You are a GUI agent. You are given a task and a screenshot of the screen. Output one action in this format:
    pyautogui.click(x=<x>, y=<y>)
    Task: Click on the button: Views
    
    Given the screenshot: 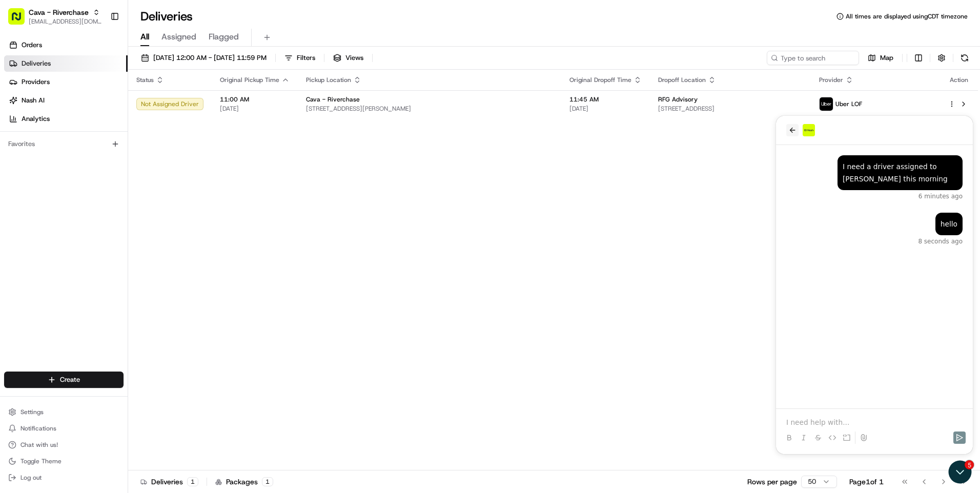 What is the action you would take?
    pyautogui.click(x=348, y=58)
    